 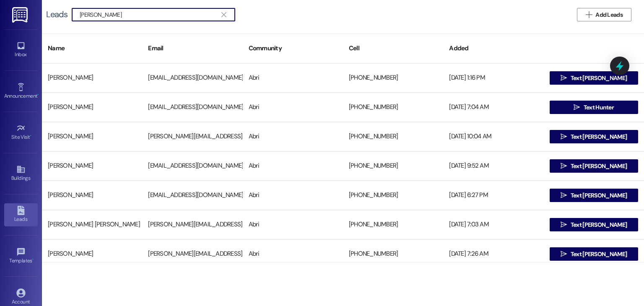 What do you see at coordinates (56, 14) in the screenshot?
I see `div: Leads` at bounding box center [56, 14].